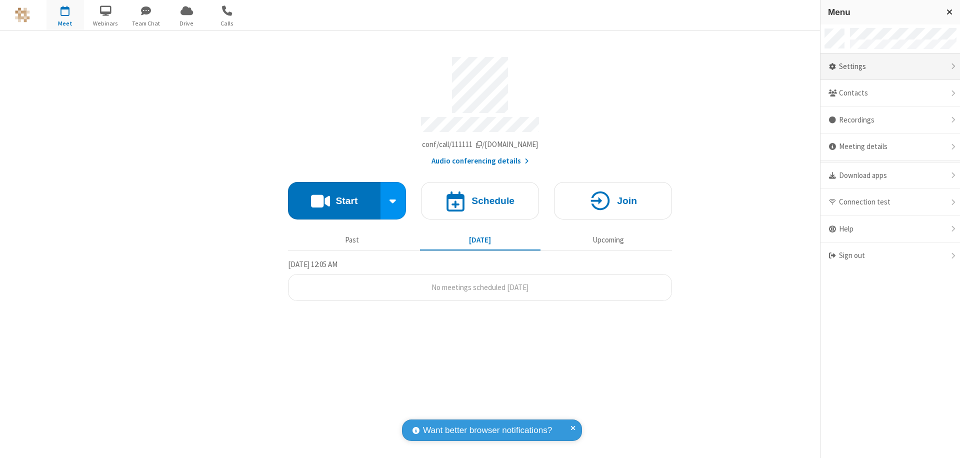 The image size is (960, 458). Describe the element at coordinates (890, 229) in the screenshot. I see `div: Help` at that location.